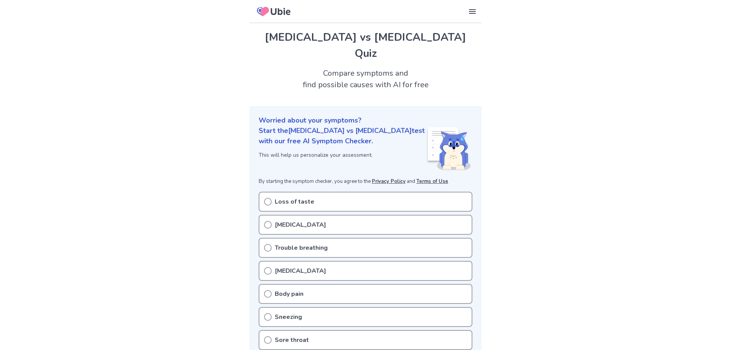 The image size is (731, 350). What do you see at coordinates (295, 202) in the screenshot?
I see `p: Loss of taste` at bounding box center [295, 202].